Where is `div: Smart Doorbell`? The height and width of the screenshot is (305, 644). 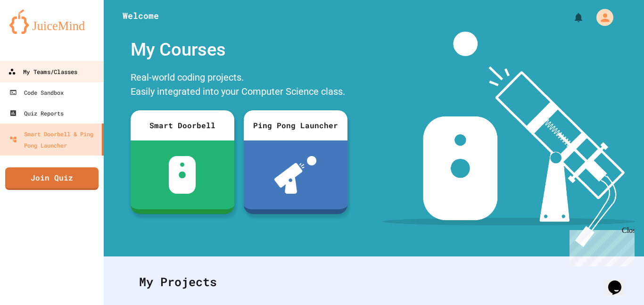 div: Smart Doorbell is located at coordinates (182, 126).